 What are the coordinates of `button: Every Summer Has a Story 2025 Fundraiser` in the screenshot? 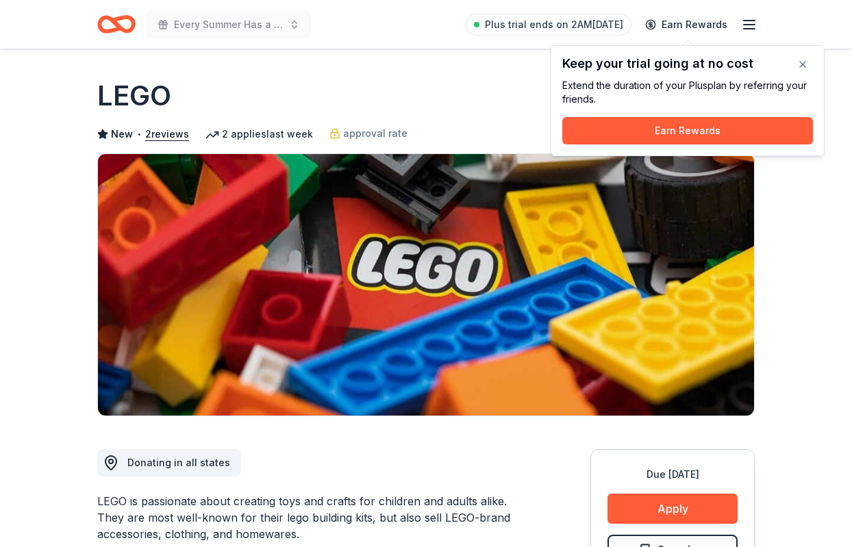 It's located at (229, 25).